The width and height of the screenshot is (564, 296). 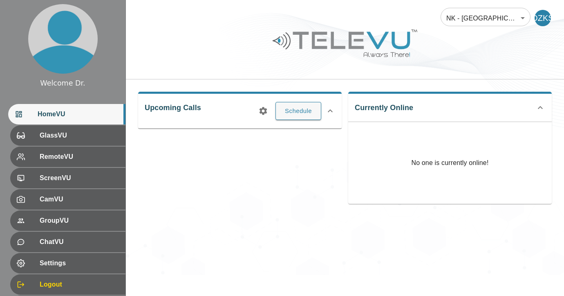 What do you see at coordinates (299, 111) in the screenshot?
I see `button: Schedule` at bounding box center [299, 111].